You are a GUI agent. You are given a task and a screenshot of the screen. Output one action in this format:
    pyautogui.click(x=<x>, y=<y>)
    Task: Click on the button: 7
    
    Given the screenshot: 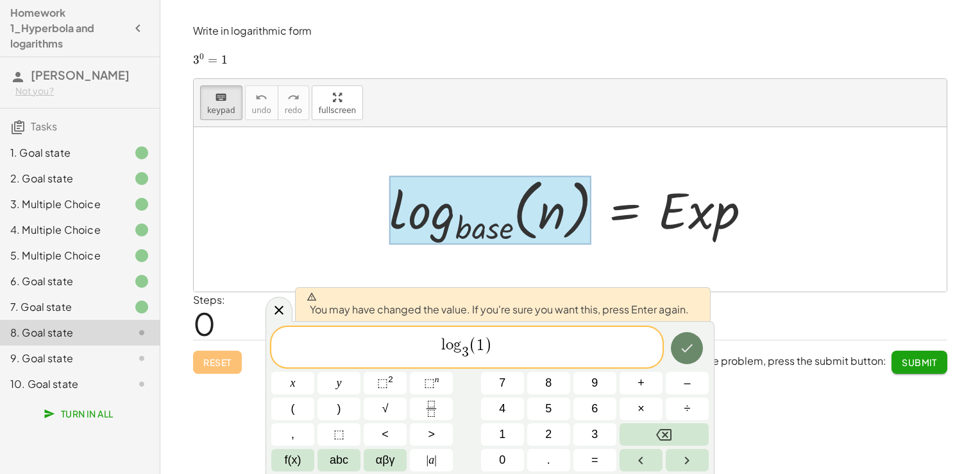 What is the action you would take?
    pyautogui.click(x=502, y=383)
    